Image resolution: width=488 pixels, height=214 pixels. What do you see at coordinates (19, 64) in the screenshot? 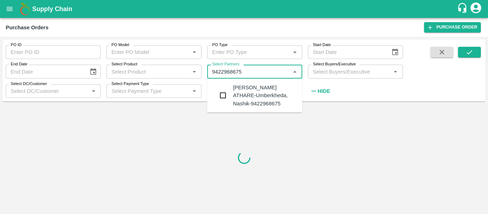
I see `label: End Date` at bounding box center [19, 64].